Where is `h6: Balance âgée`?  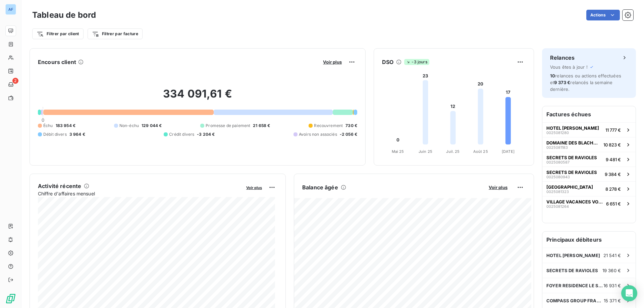 h6: Balance âgée is located at coordinates (320, 187).